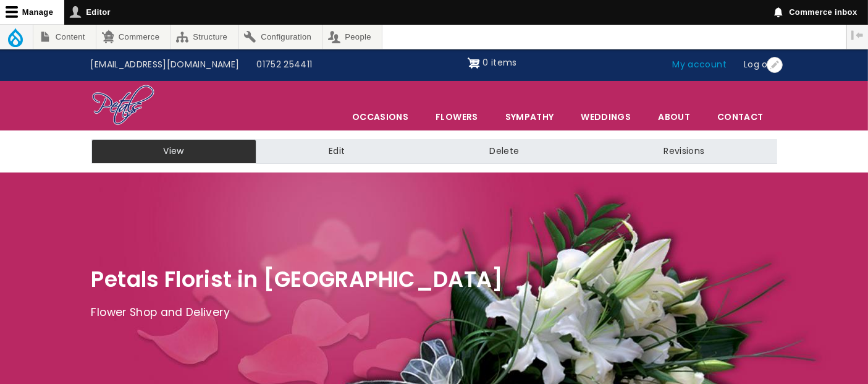 The width and height of the screenshot is (868, 384). Describe the element at coordinates (379, 117) in the screenshot. I see `span: Occasions` at that location.